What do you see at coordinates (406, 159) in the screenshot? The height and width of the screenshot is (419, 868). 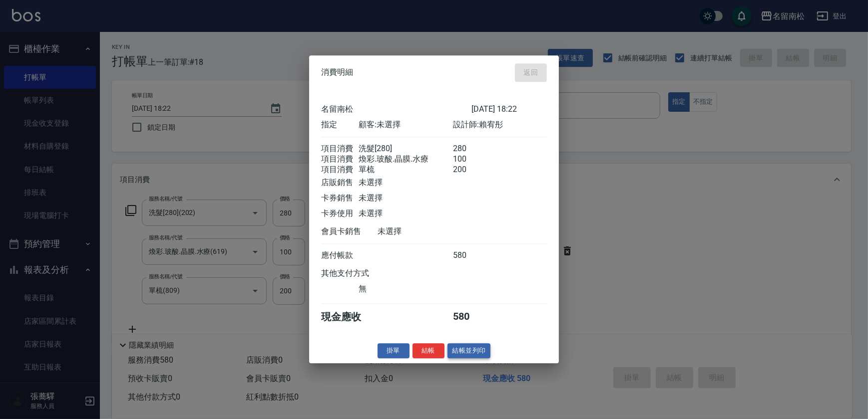 I see `div: 煥彩.玻酸.晶膜.水療` at bounding box center [406, 159].